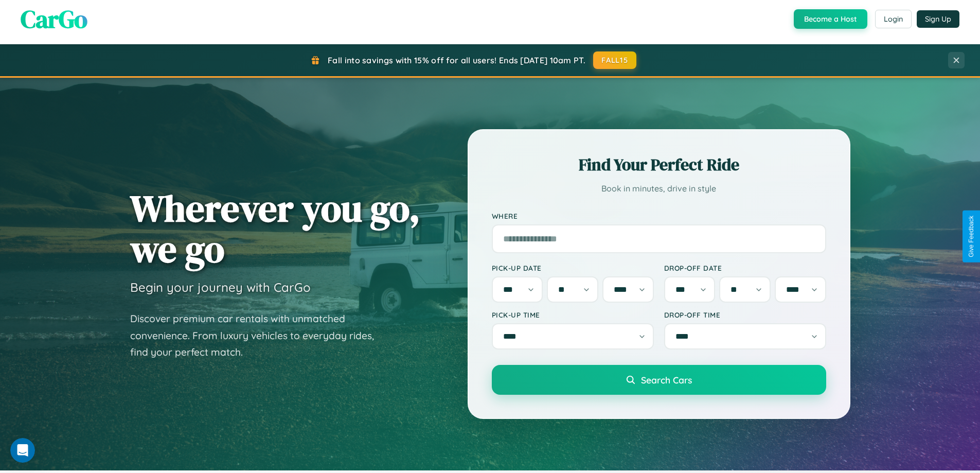 This screenshot has width=980, height=473. I want to click on p: Discover premium car rentals with unmatched convenience. From luxury vehicles to everyday rides, ..., so click(258, 336).